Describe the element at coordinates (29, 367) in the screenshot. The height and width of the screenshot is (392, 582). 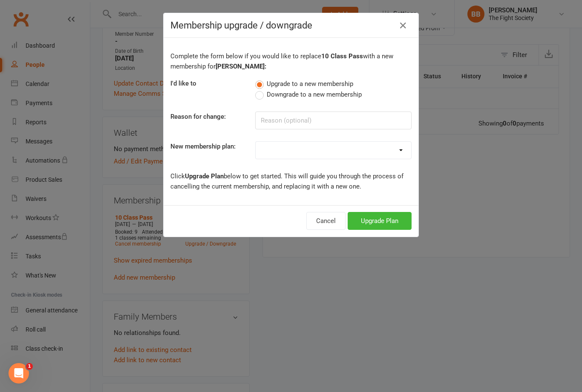
I see `span: 1` at that location.